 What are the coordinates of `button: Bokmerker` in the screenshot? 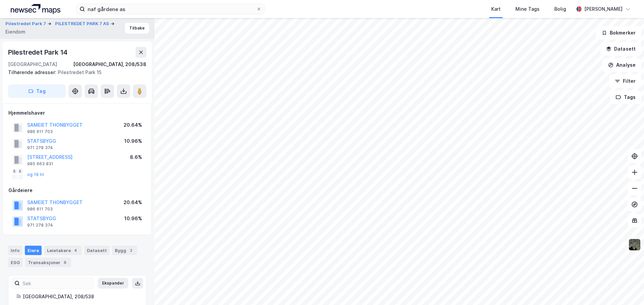 It's located at (619, 33).